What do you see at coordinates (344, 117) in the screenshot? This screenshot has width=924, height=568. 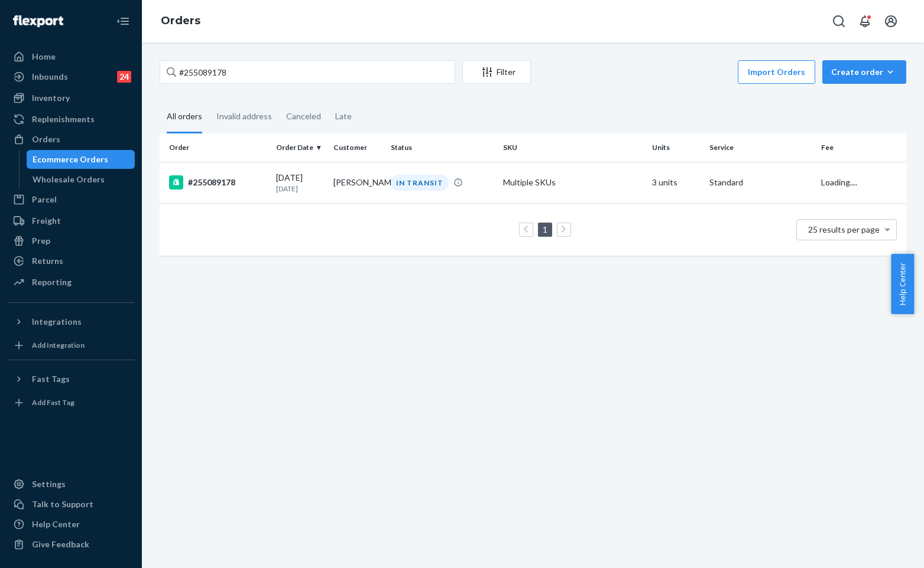 I see `div: Late` at bounding box center [344, 117].